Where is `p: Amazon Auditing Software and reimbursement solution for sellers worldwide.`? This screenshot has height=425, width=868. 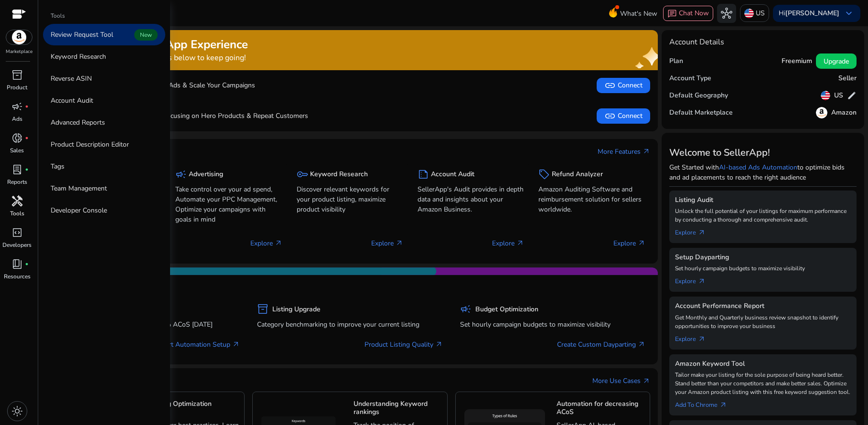
p: Amazon Auditing Software and reimbursement solution for sellers worldwide. is located at coordinates (591, 199).